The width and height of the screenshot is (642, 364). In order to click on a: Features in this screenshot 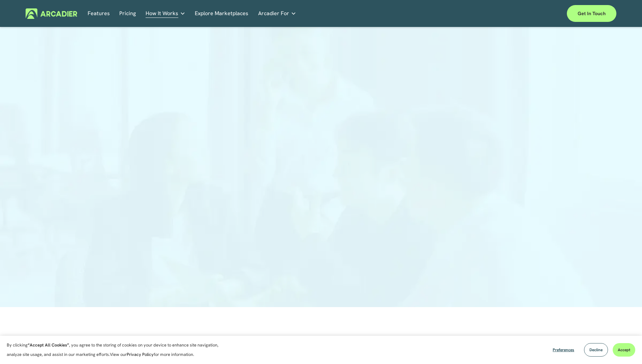, I will do `click(99, 14)`.